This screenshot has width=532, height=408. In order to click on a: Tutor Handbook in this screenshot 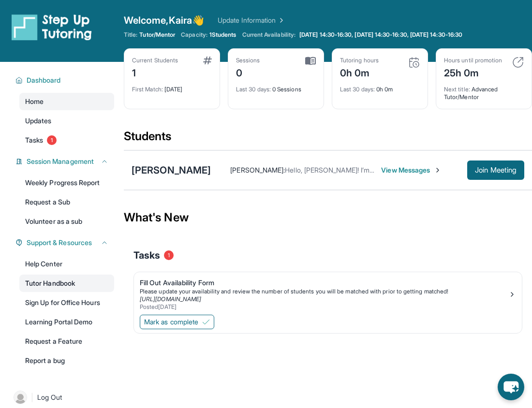, I will do `click(67, 283)`.